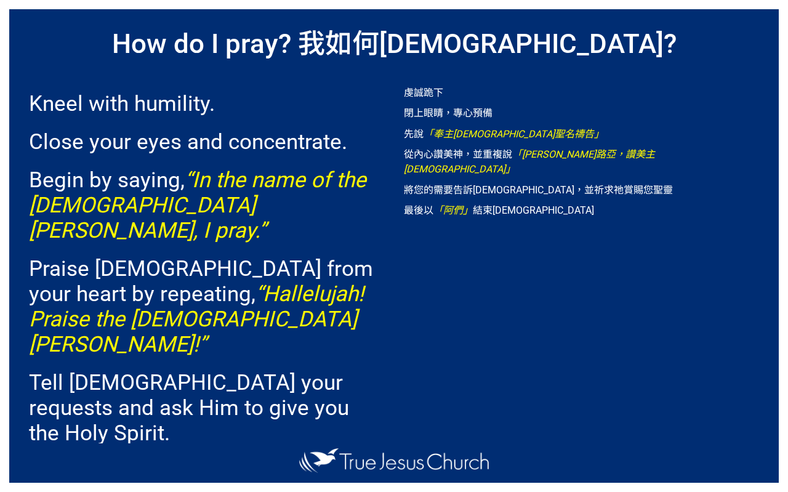  What do you see at coordinates (206, 103) in the screenshot?
I see `p: Kneel with humility.` at bounding box center [206, 103].